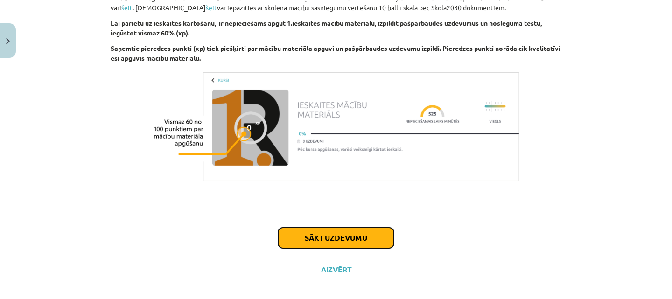 The height and width of the screenshot is (299, 672). I want to click on button: Aizvērt, so click(336, 270).